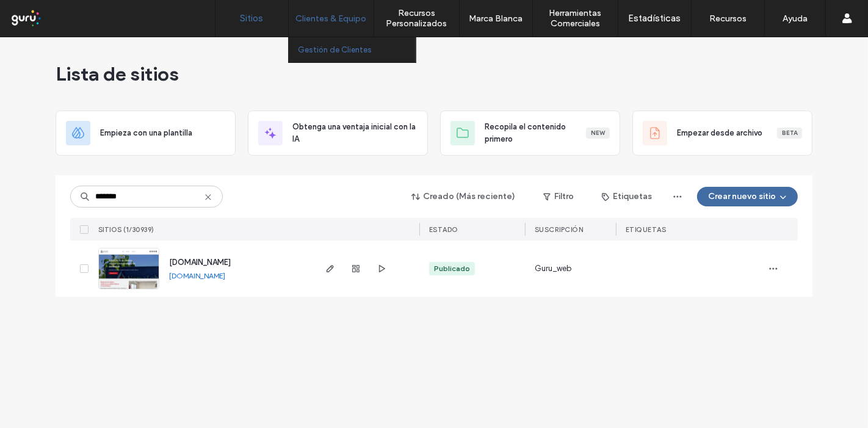 This screenshot has height=428, width=868. I want to click on label: Marca Blanca, so click(496, 18).